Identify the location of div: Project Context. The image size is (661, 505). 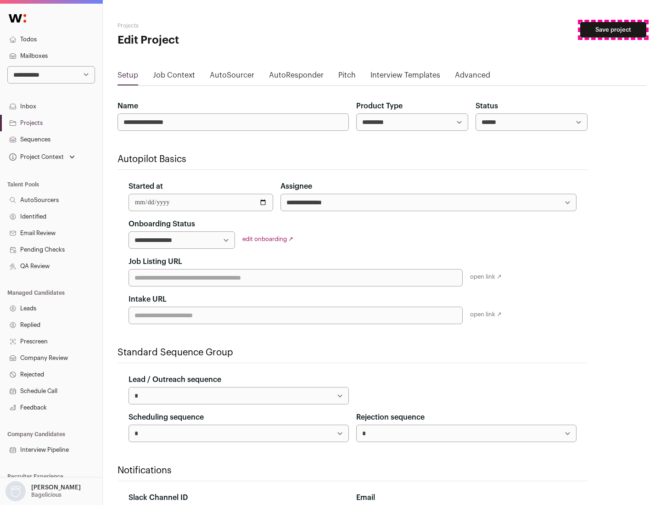
(35, 157).